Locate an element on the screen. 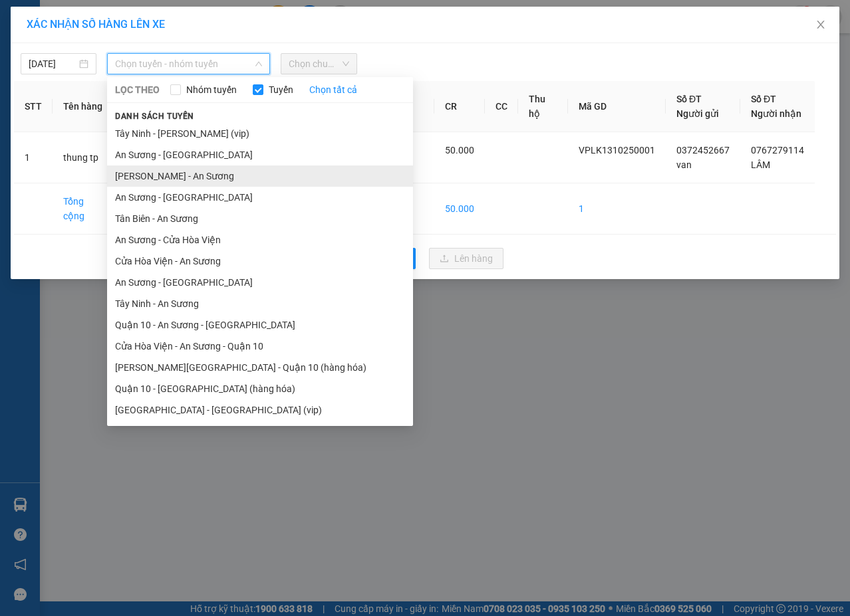 This screenshot has height=616, width=850. button: Close is located at coordinates (821, 25).